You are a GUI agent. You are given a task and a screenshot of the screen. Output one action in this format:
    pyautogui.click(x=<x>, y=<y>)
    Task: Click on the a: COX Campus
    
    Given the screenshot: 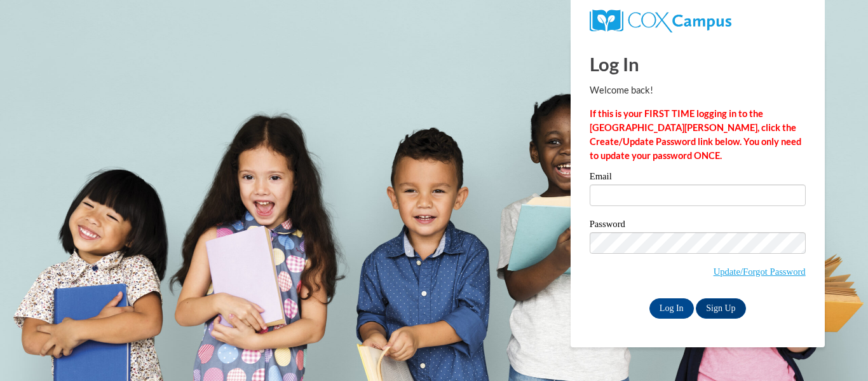 What is the action you would take?
    pyautogui.click(x=660, y=19)
    